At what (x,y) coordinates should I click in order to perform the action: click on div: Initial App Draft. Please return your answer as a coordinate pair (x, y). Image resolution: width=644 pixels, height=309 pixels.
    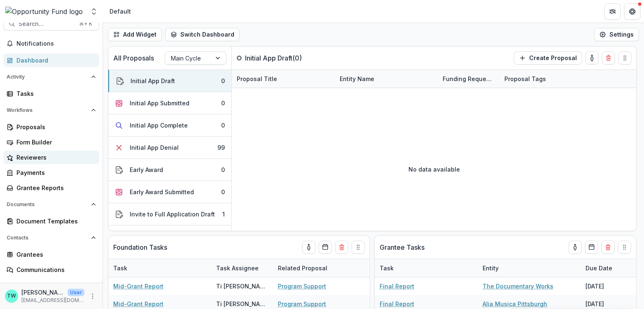
    Looking at the image, I should click on (153, 81).